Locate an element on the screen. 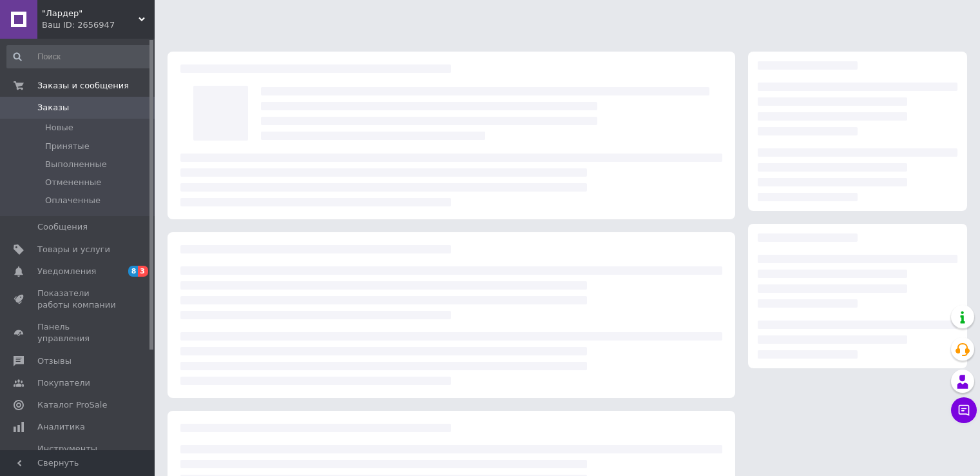 Image resolution: width=980 pixels, height=476 pixels. span: Отзывы is located at coordinates (54, 360).